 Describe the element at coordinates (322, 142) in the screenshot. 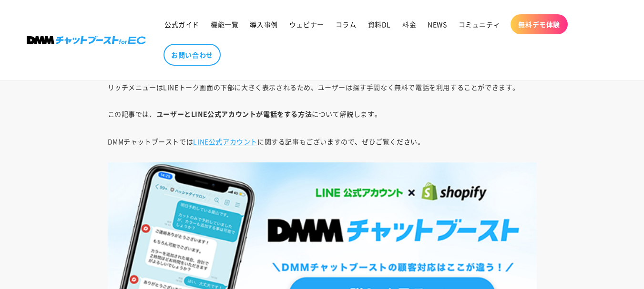

I see `p: DMMチャットブーストでは に関する記事もございますので、ぜひご覧ください。` at that location.